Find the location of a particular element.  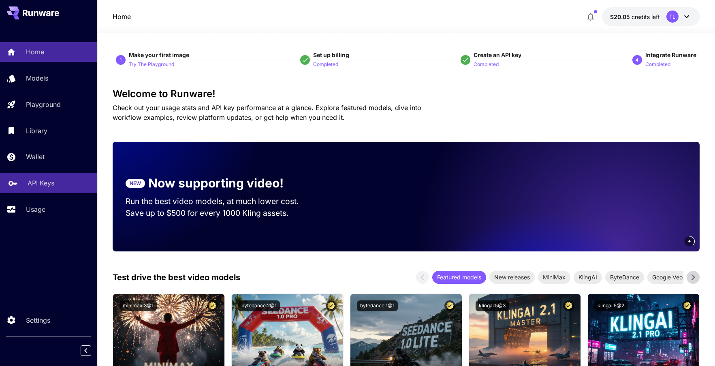

span: Create an API key is located at coordinates (497, 55).